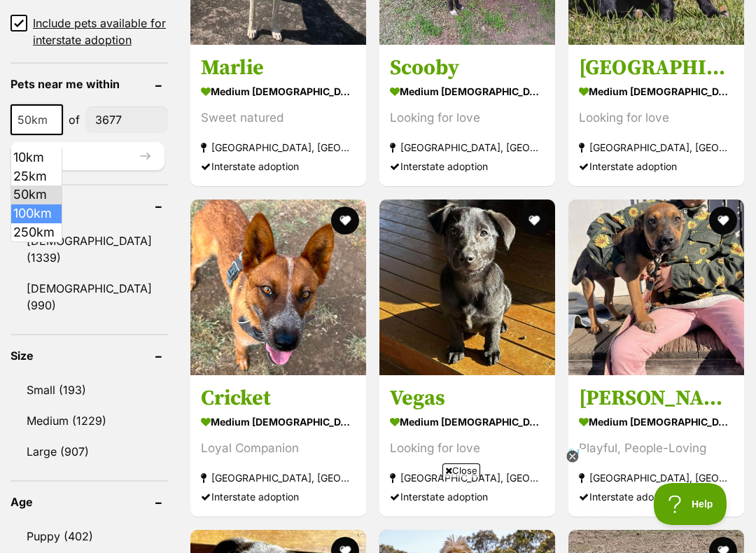  What do you see at coordinates (89, 206) in the screenshot?
I see `header: Gender` at bounding box center [89, 206].